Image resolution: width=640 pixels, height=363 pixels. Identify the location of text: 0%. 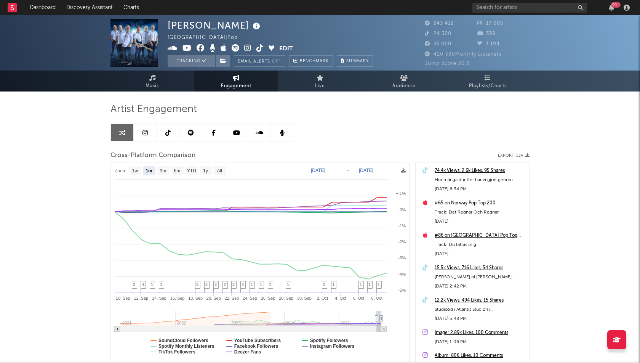
(403, 210).